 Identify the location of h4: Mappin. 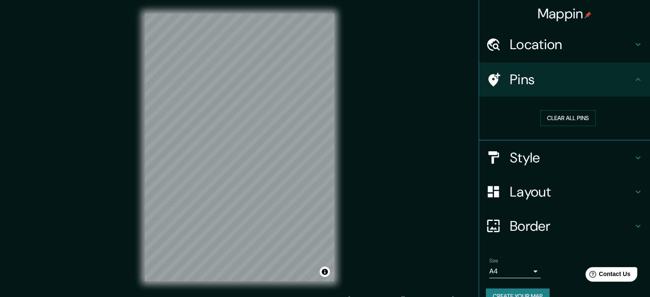
(565, 14).